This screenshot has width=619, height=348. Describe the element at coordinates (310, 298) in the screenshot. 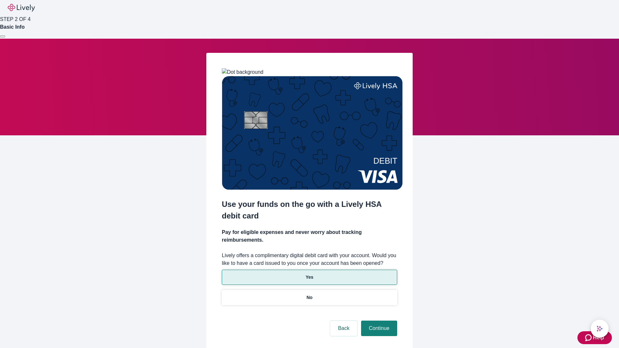

I see `button: No` at that location.